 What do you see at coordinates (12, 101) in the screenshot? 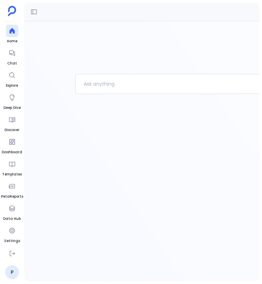
I see `a: Deep Dive` at bounding box center [12, 101].